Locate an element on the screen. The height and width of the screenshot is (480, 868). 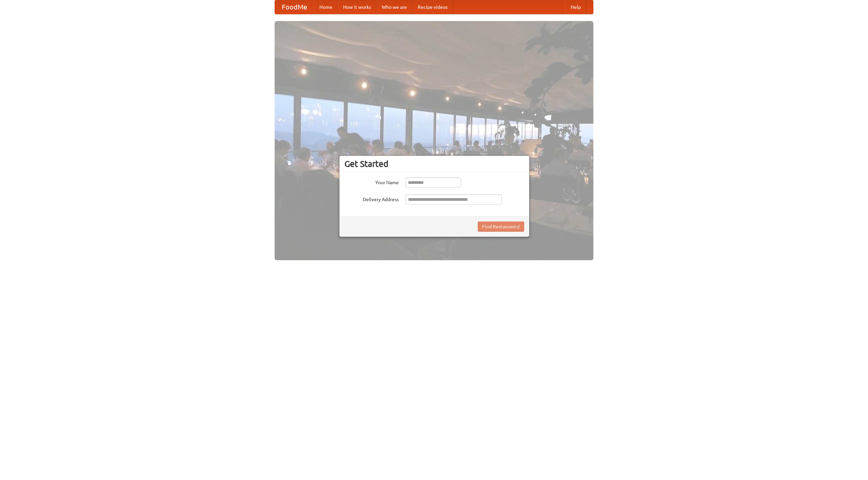
label: Your Name is located at coordinates (371, 181).